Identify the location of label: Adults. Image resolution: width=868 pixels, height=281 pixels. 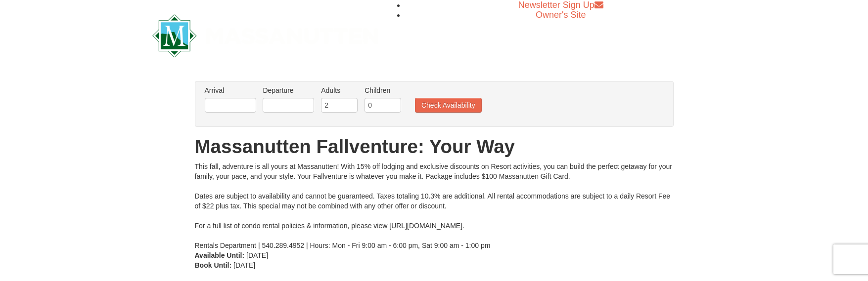
(339, 90).